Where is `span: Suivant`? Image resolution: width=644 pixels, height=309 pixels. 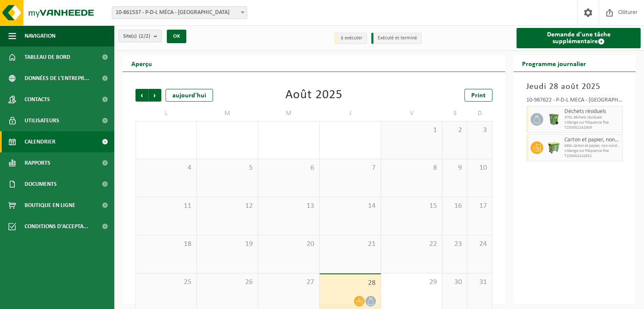 span: Suivant is located at coordinates (155, 95).